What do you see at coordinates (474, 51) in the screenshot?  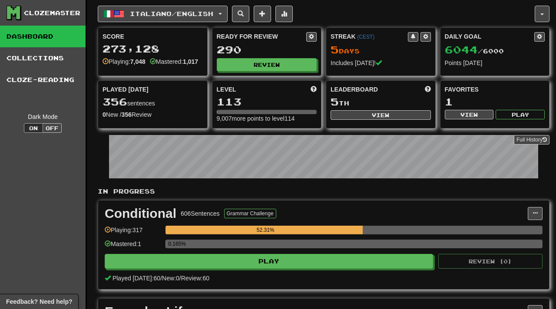 I see `span: / 6000` at bounding box center [474, 51].